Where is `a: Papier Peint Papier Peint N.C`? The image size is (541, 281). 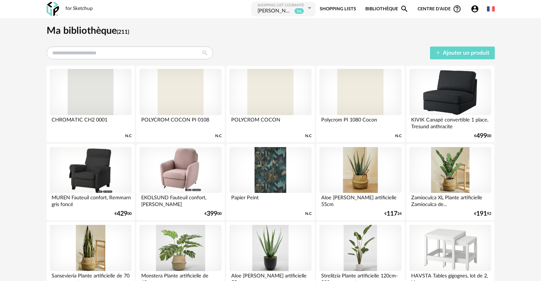 a: Papier Peint Papier Peint N.C is located at coordinates (270, 182).